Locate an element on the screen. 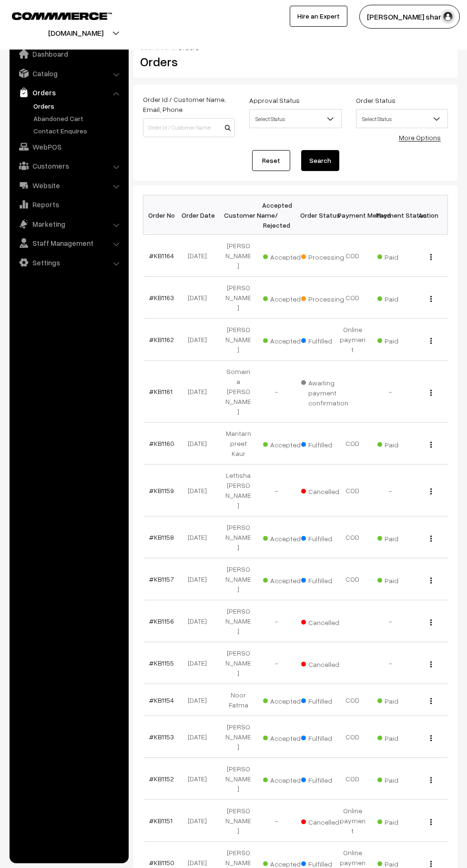 The width and height of the screenshot is (467, 868). span: Awaiting payment confirmation is located at coordinates (325, 391).